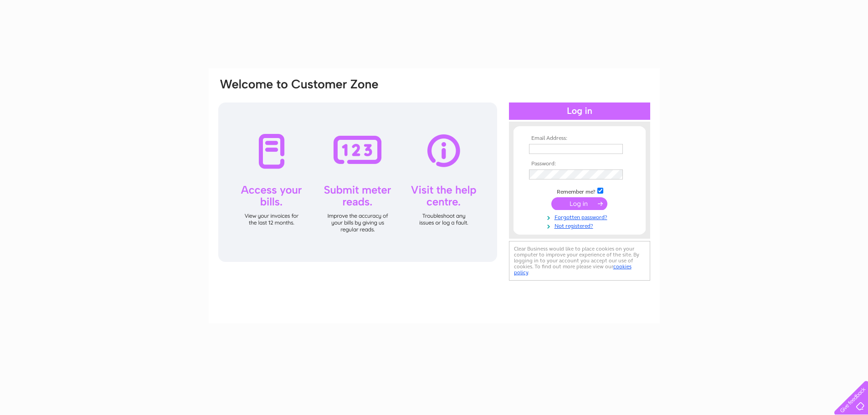 Image resolution: width=868 pixels, height=415 pixels. I want to click on input: Submit, so click(579, 204).